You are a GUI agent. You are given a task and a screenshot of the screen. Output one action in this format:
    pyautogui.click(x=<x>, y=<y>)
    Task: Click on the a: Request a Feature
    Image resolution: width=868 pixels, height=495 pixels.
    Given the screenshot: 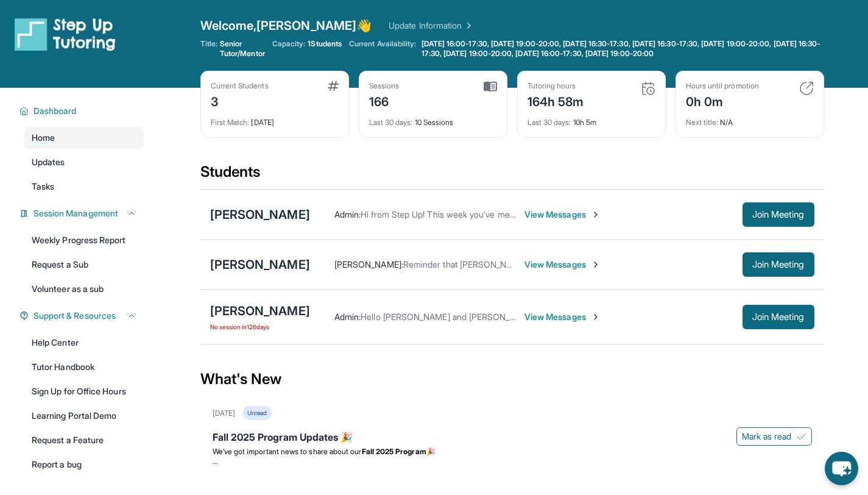 What is the action you would take?
    pyautogui.click(x=84, y=440)
    